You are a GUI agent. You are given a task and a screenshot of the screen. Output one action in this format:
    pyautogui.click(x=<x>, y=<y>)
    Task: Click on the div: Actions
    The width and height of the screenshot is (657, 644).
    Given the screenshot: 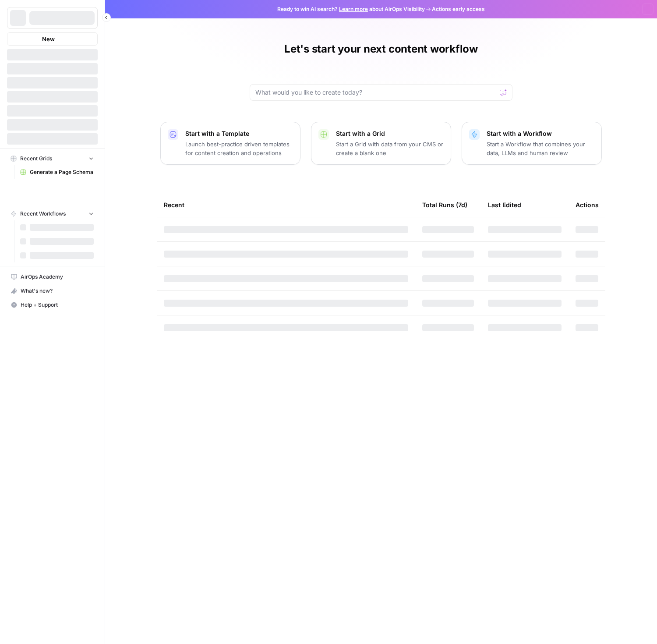 What is the action you would take?
    pyautogui.click(x=587, y=205)
    